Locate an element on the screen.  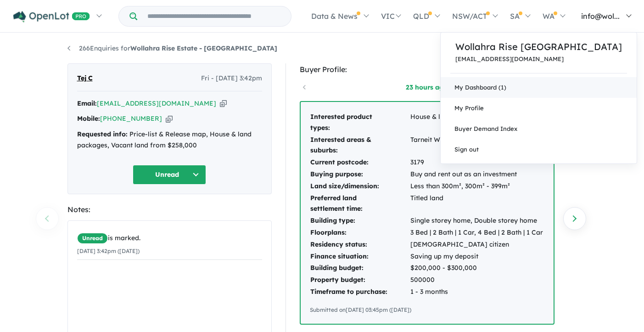
td: Single storey home, Double storey home is located at coordinates (476, 220).